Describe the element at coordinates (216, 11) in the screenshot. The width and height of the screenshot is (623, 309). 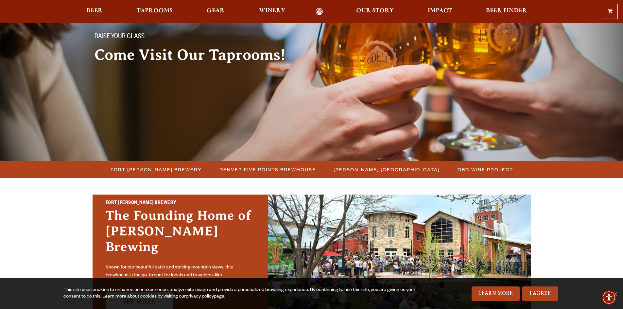
I see `a: Gear` at that location.